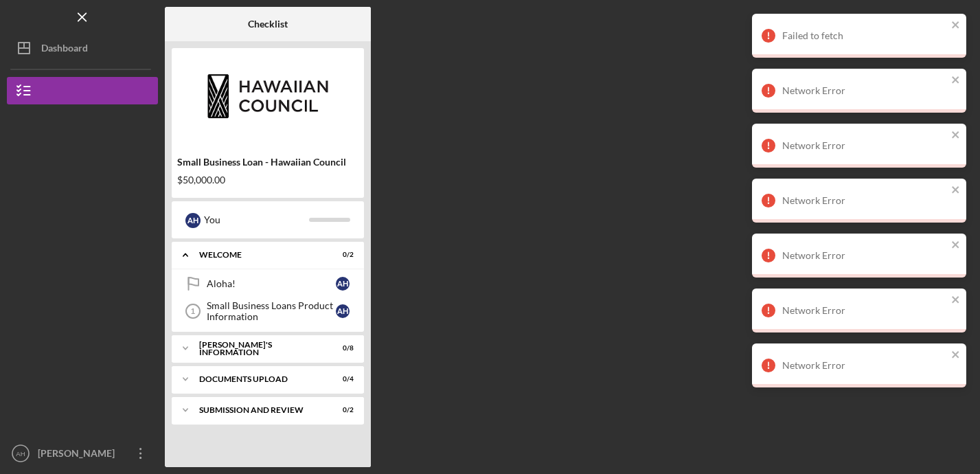  I want to click on a: Aloha!AH, so click(268, 284).